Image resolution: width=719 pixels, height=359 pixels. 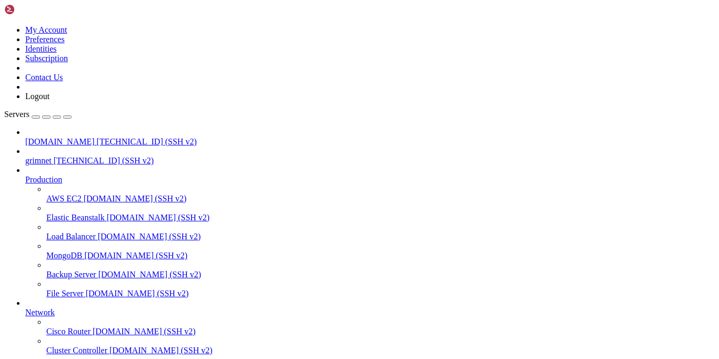 What do you see at coordinates (370, 312) in the screenshot?
I see `a: Network` at bounding box center [370, 312].